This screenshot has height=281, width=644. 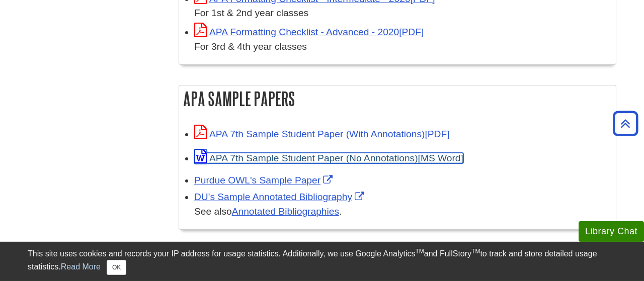 I want to click on a: Read More, so click(x=80, y=266).